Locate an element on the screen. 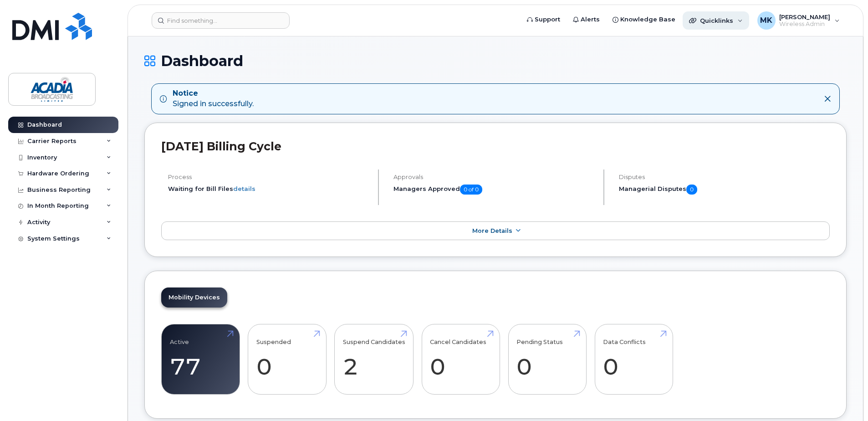 The width and height of the screenshot is (868, 421). span: 0 of 0 is located at coordinates (471, 189).